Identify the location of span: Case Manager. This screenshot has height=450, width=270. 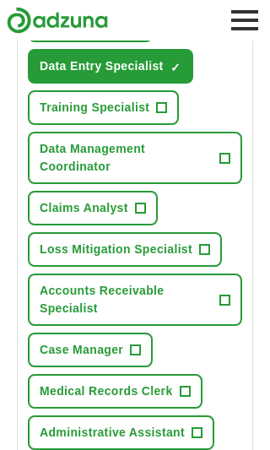
(81, 350).